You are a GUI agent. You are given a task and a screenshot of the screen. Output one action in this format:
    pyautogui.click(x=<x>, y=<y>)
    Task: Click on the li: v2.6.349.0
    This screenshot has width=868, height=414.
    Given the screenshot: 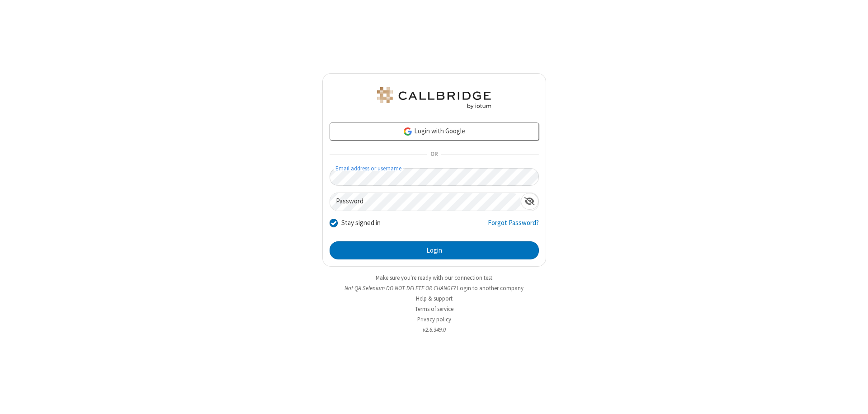 What is the action you would take?
    pyautogui.click(x=434, y=330)
    